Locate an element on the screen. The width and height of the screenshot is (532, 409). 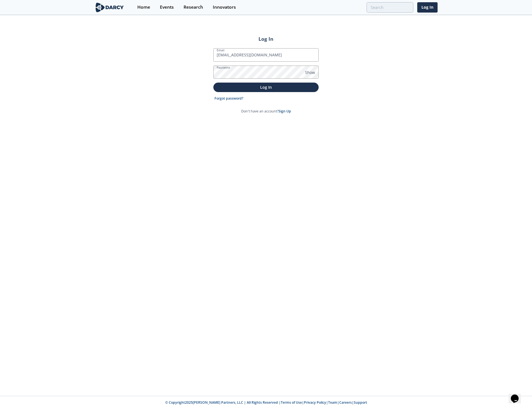
div: Research is located at coordinates (193, 7).